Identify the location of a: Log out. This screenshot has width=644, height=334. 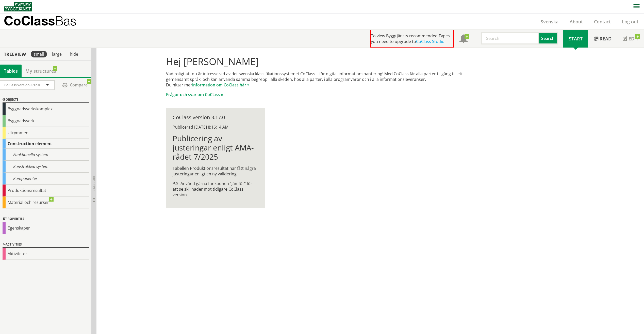
(630, 21).